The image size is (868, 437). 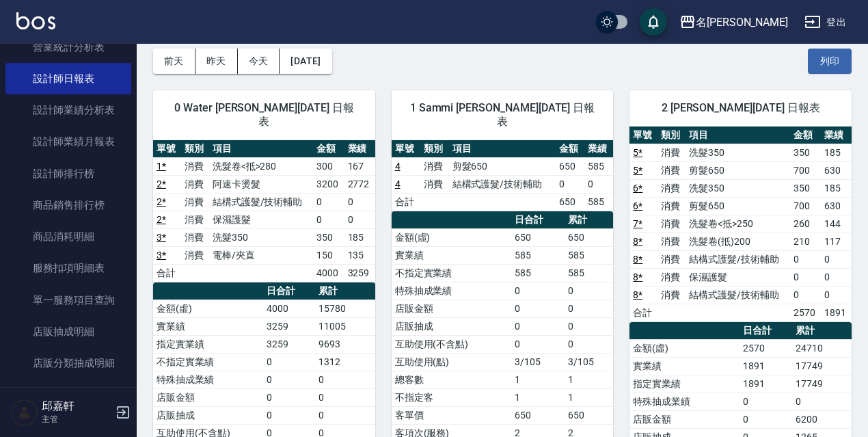 I want to click on td: 6200, so click(x=822, y=420).